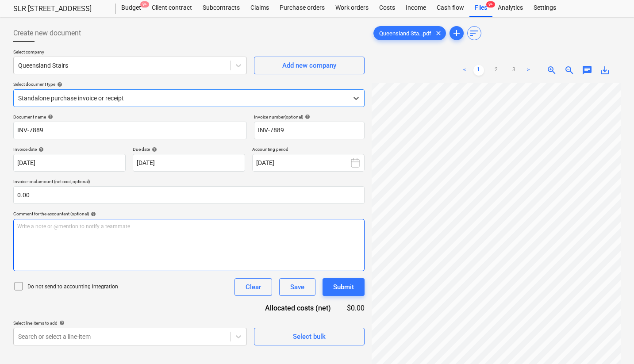 The width and height of the screenshot is (634, 364). I want to click on a: Previous page, so click(464, 70).